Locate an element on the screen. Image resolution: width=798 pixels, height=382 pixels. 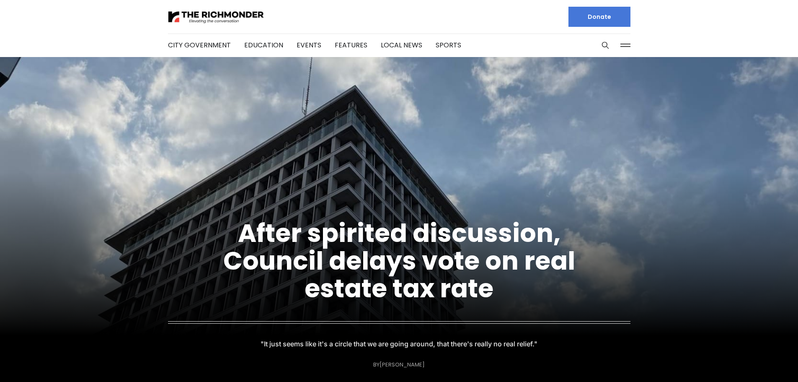
img: The Richmonder is located at coordinates (216, 17).